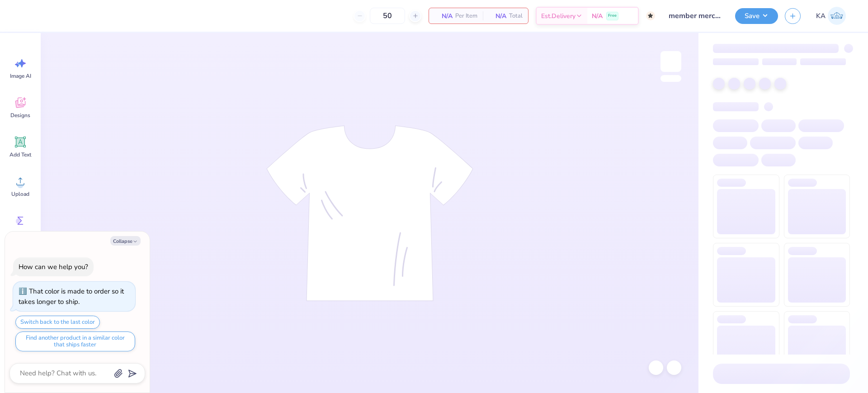 The image size is (868, 393). Describe the element at coordinates (695, 16) in the screenshot. I see `input: Untitled Design` at that location.